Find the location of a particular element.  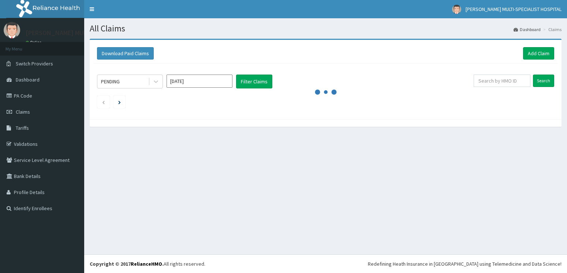

a: Dashboard is located at coordinates (527, 29).